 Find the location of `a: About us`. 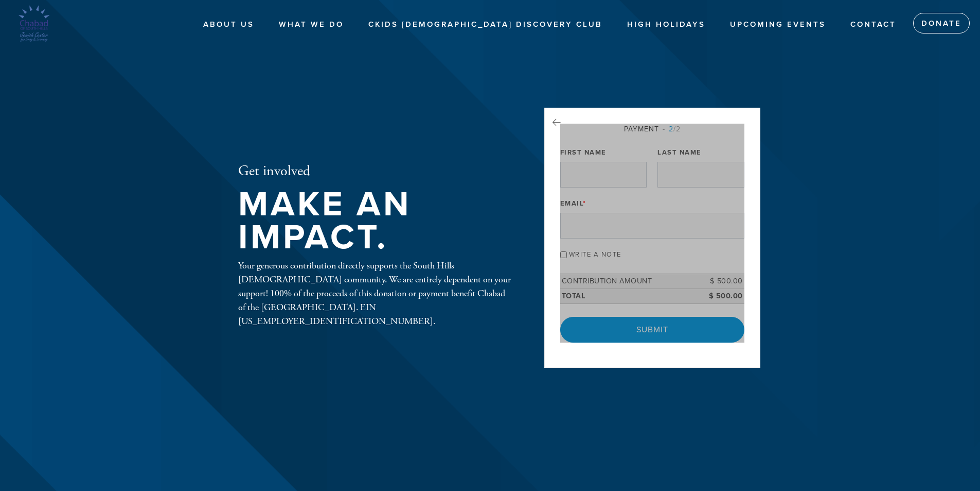

a: About us is located at coordinates (228, 25).